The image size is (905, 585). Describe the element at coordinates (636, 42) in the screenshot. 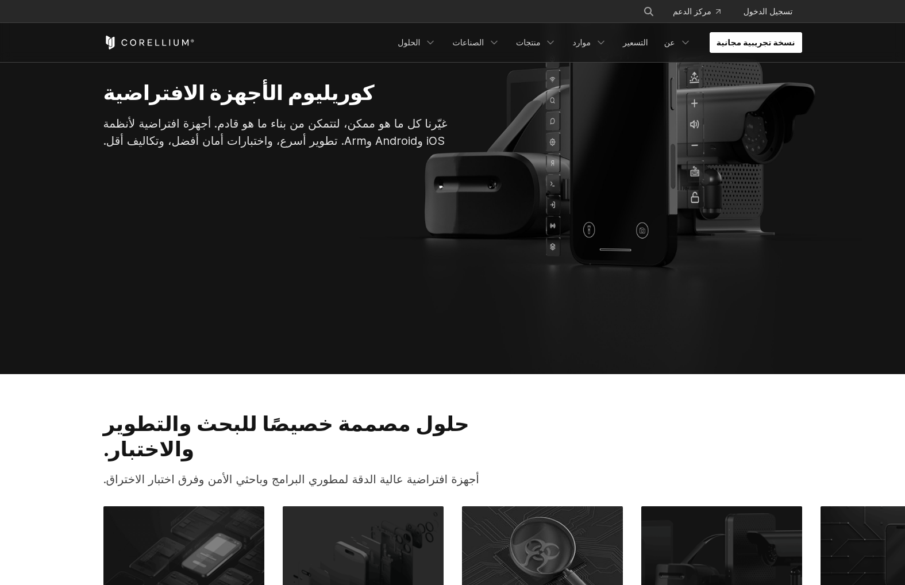

I see `font: التسعير` at that location.